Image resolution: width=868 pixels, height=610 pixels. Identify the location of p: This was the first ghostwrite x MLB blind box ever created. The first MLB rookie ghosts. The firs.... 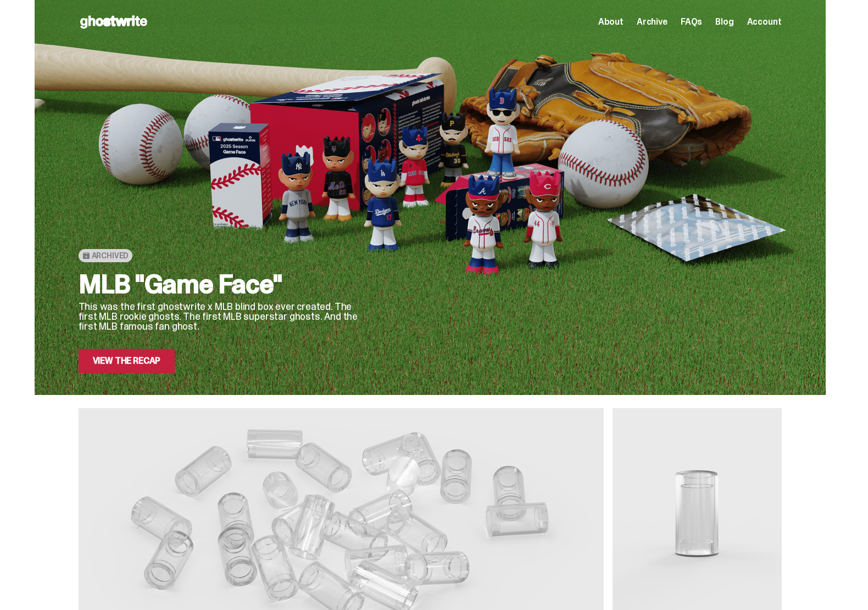
(221, 316).